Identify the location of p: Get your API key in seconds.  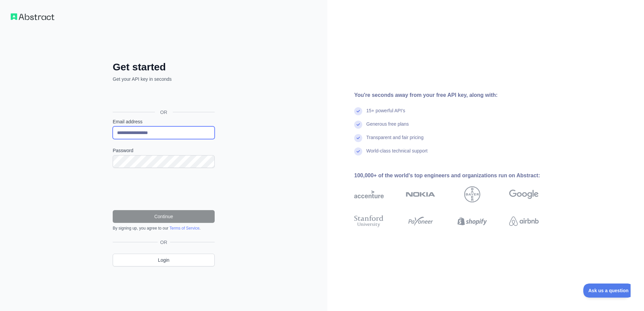
(164, 79).